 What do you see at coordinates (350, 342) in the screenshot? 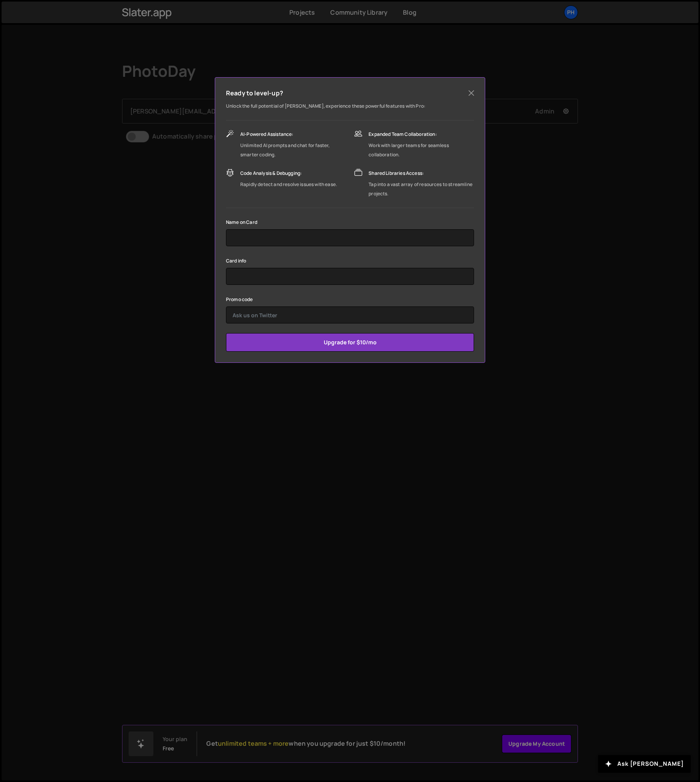
I see `input: Upgrade for $10/mo` at bounding box center [350, 342].